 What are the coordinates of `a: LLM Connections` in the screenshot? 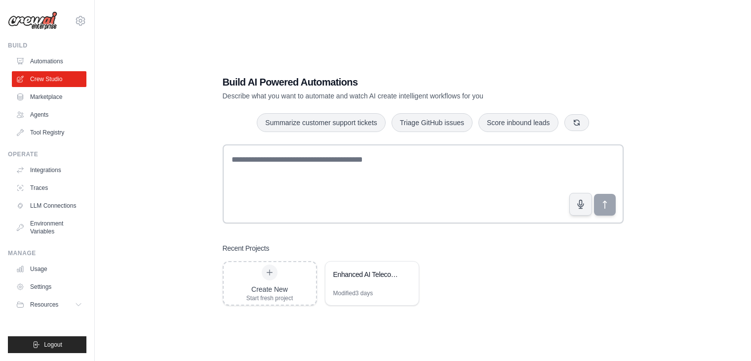 It's located at (49, 206).